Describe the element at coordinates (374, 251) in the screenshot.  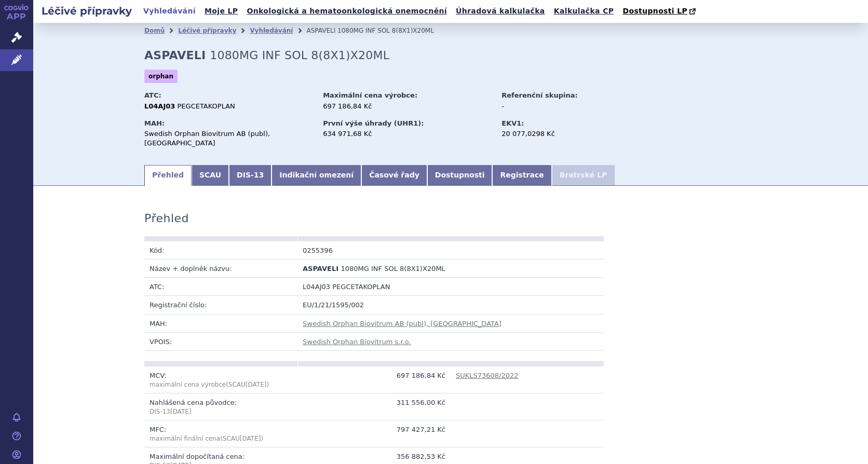
I see `td: 0255396` at that location.